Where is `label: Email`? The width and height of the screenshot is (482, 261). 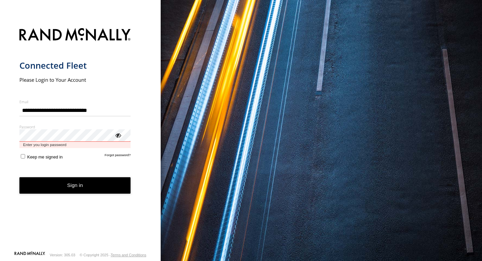 label: Email is located at coordinates (75, 101).